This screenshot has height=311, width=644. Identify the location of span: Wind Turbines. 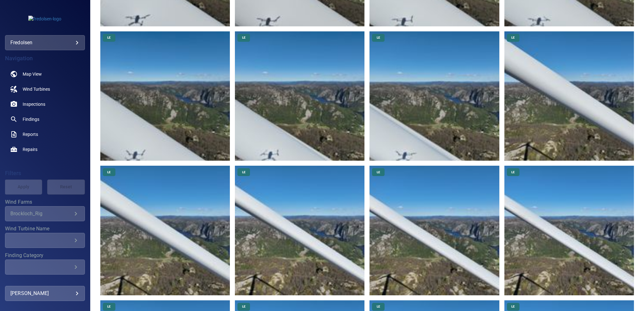
(36, 89).